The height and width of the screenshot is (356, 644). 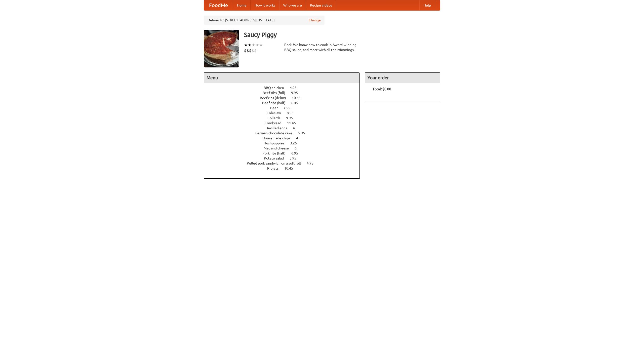 I want to click on a: Pulled pork sandwich on a soft roll 4.95, so click(x=285, y=163).